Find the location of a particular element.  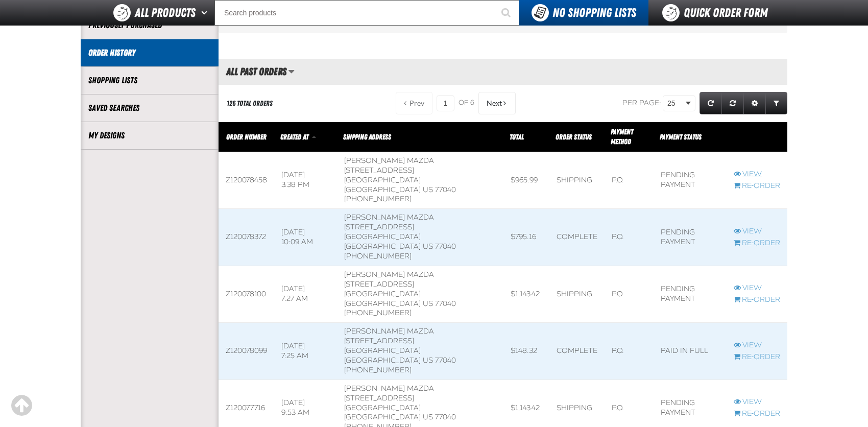

a: Saved Searches is located at coordinates (150, 108).